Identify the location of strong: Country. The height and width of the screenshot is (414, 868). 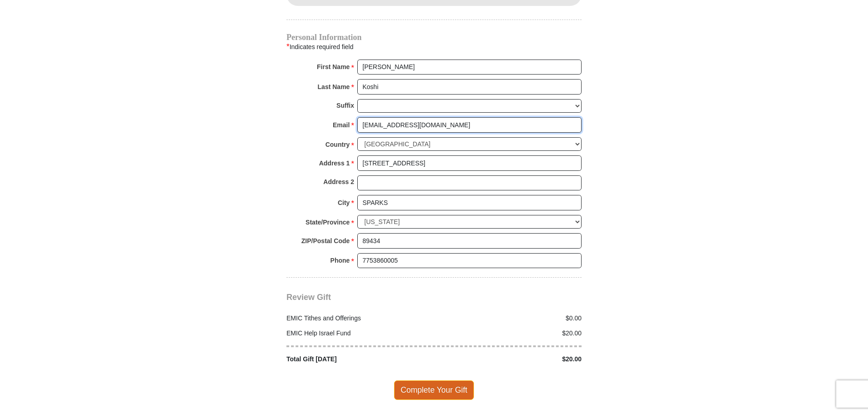
(338, 144).